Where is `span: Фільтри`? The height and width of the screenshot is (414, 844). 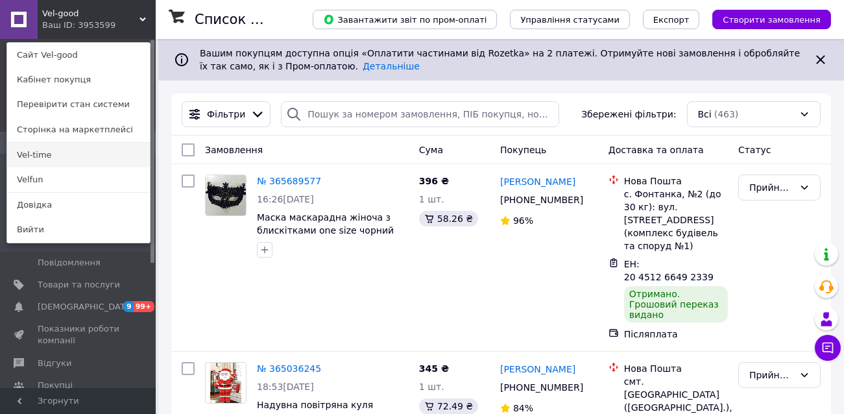 span: Фільтри is located at coordinates (226, 114).